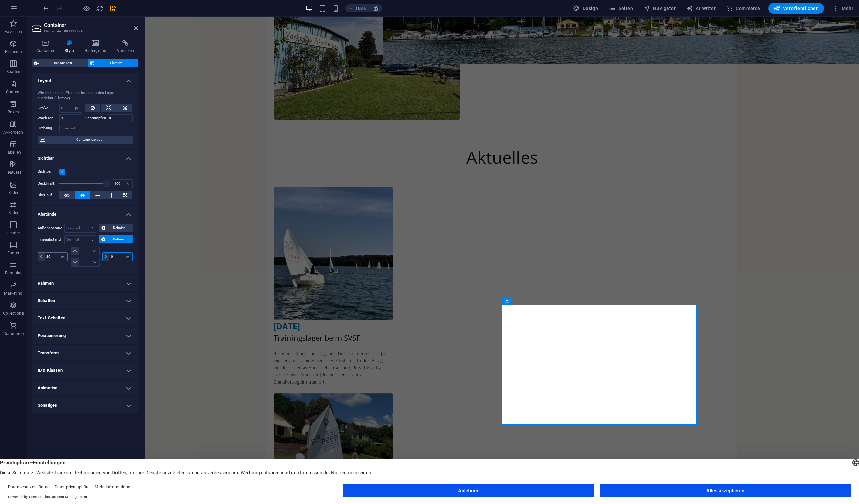  Describe the element at coordinates (13, 72) in the screenshot. I see `p: Spalten` at that location.